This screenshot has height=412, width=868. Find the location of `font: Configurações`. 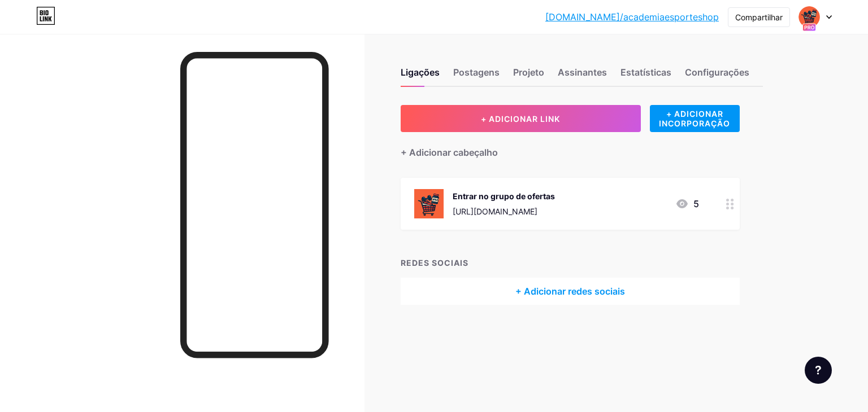

font: Configurações is located at coordinates (717, 72).